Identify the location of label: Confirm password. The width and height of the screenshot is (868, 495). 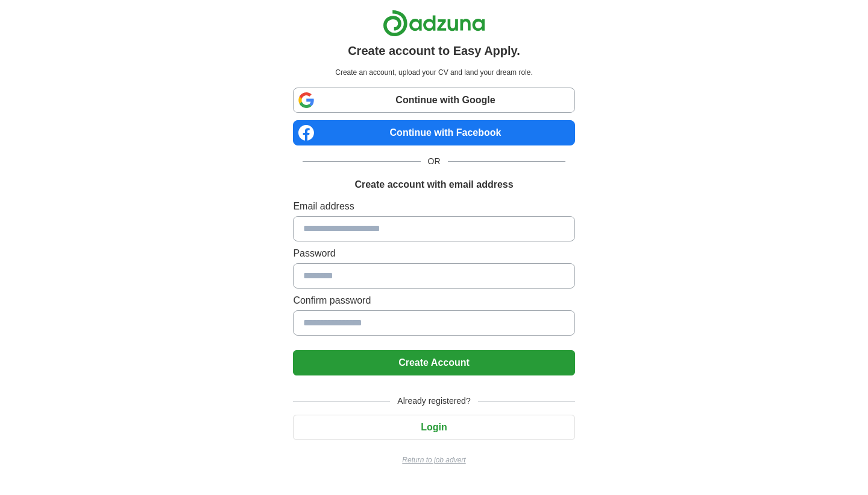
(433, 300).